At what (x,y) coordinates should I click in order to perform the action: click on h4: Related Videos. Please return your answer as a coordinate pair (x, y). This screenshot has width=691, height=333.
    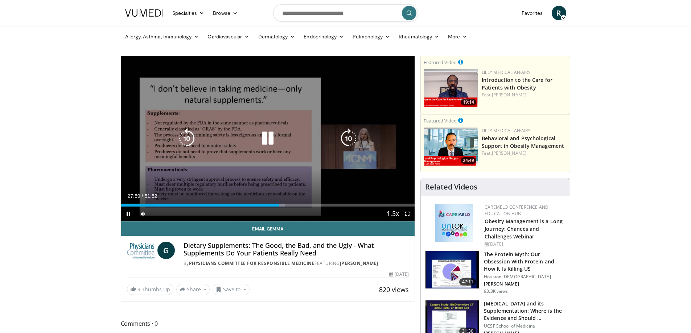
    Looking at the image, I should click on (451, 187).